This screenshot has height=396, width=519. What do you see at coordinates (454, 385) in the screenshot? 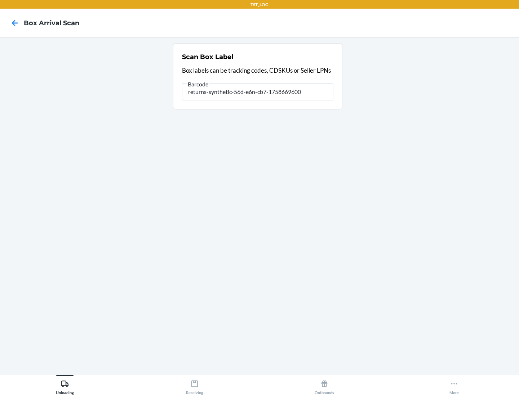
I see `button: More` at bounding box center [454, 385].